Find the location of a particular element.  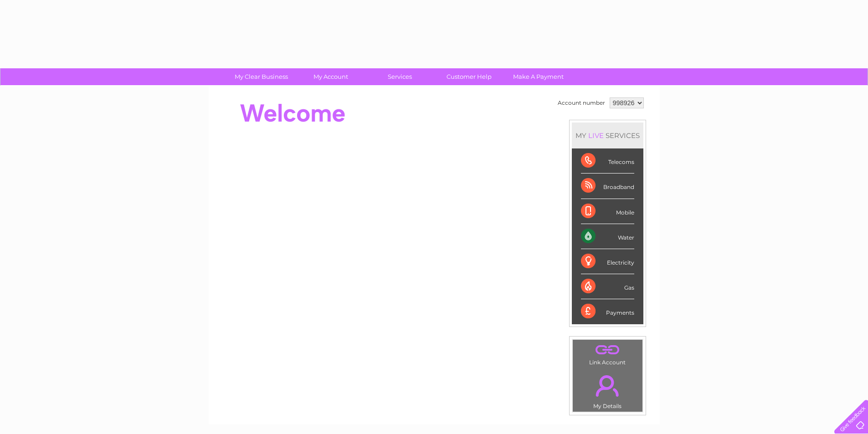

div: Broadband is located at coordinates (608, 186).